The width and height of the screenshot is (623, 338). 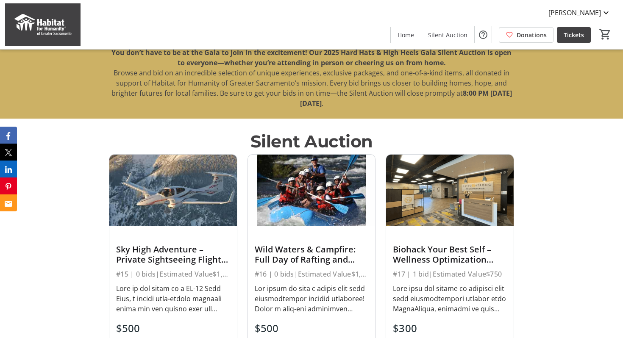 I want to click on span: Browse and bid on an incredible selection of unique experiences, exclusive packages, and one-of-a..., so click(x=311, y=83).